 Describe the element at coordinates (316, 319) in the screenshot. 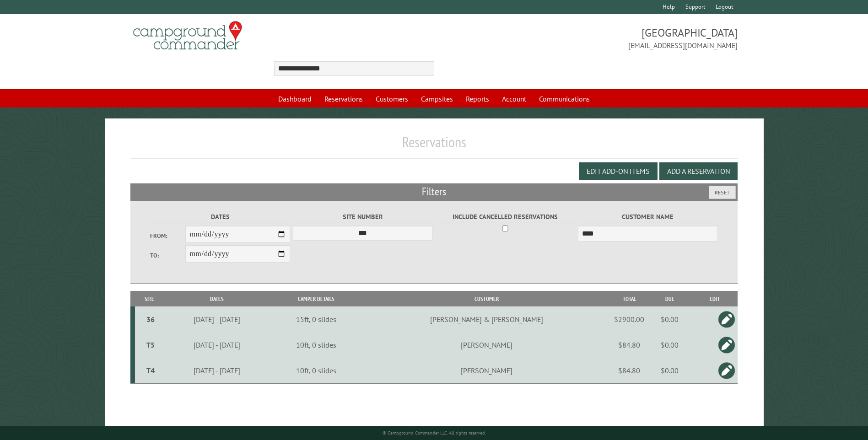

I see `td: 15ft, 0 slides` at that location.